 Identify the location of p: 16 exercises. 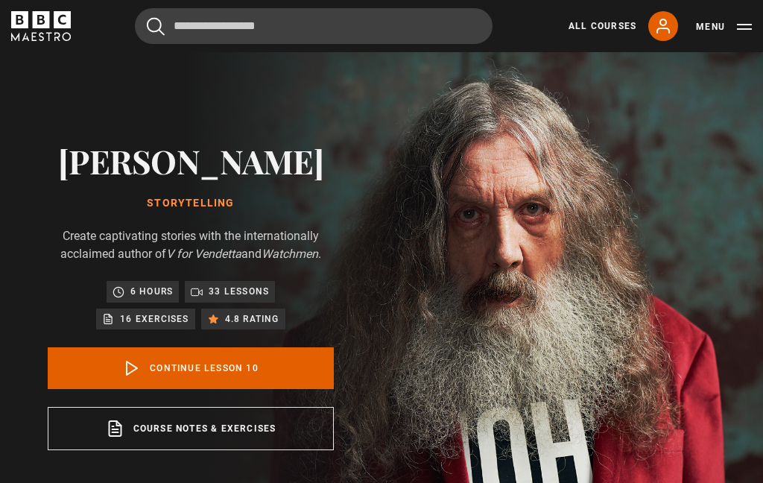
(154, 319).